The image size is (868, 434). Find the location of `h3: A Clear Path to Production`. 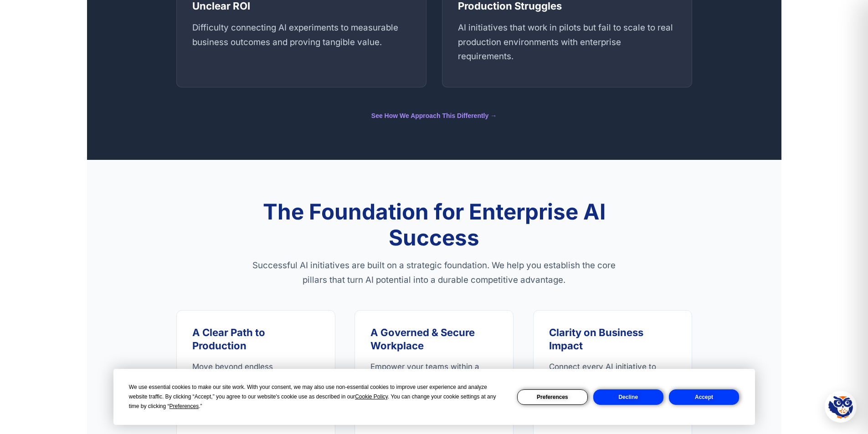

h3: A Clear Path to Production is located at coordinates (256, 339).